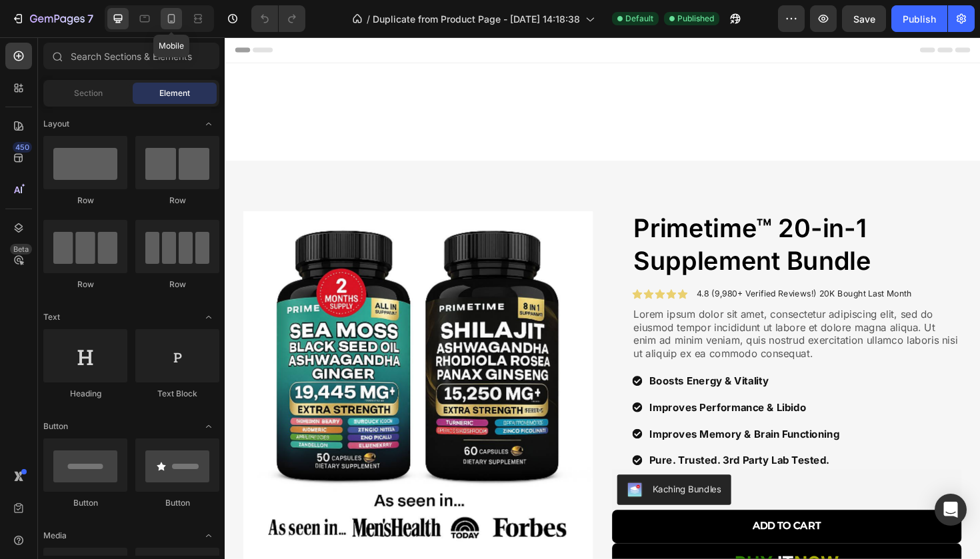 The image size is (980, 559). I want to click on div: Beta, so click(20, 249).